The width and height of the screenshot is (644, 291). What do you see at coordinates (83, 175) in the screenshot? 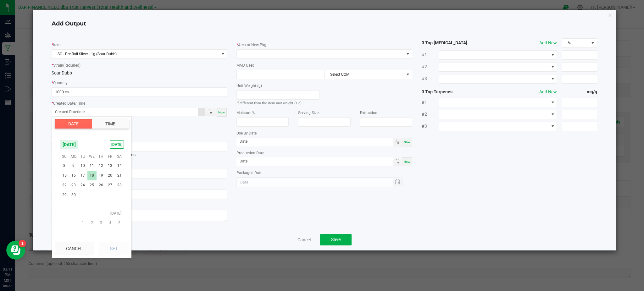
I see `span: 17` at bounding box center [83, 175].